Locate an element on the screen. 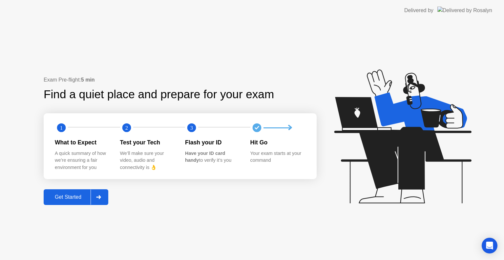 The width and height of the screenshot is (504, 260). div: What to Expect is located at coordinates (82, 143).